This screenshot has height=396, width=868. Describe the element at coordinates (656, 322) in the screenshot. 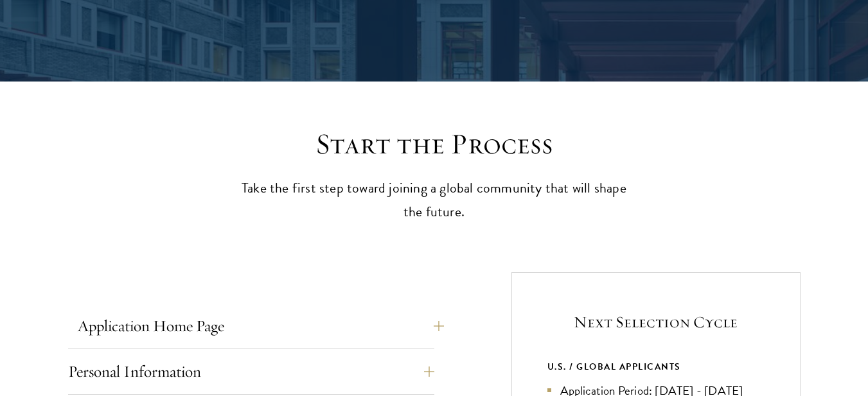

I see `h5: Next Selection Cycle` at that location.